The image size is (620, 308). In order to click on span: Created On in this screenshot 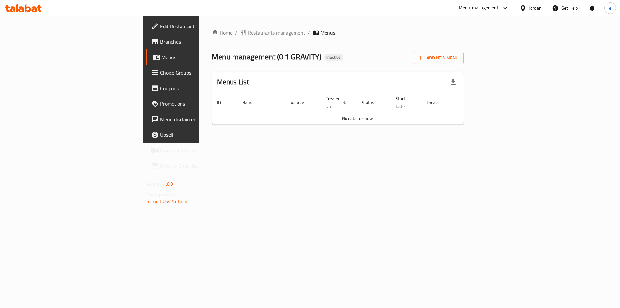, I will do `click(337, 102)`.